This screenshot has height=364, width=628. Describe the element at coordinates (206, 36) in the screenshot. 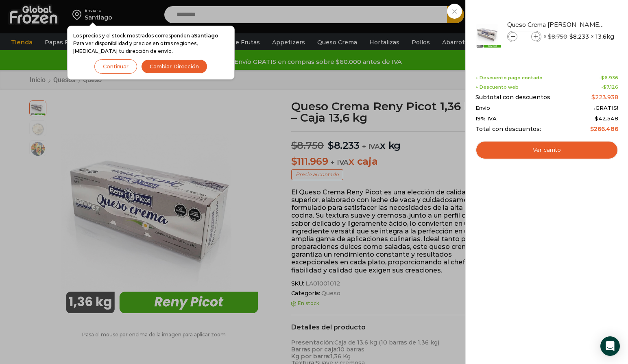

I see `strong: Santiago` at that location.